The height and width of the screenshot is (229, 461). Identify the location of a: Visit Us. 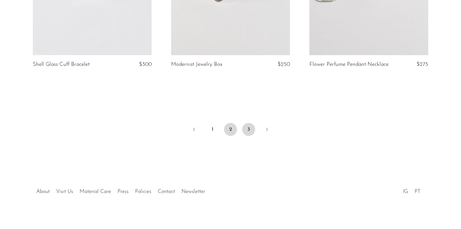
(65, 192).